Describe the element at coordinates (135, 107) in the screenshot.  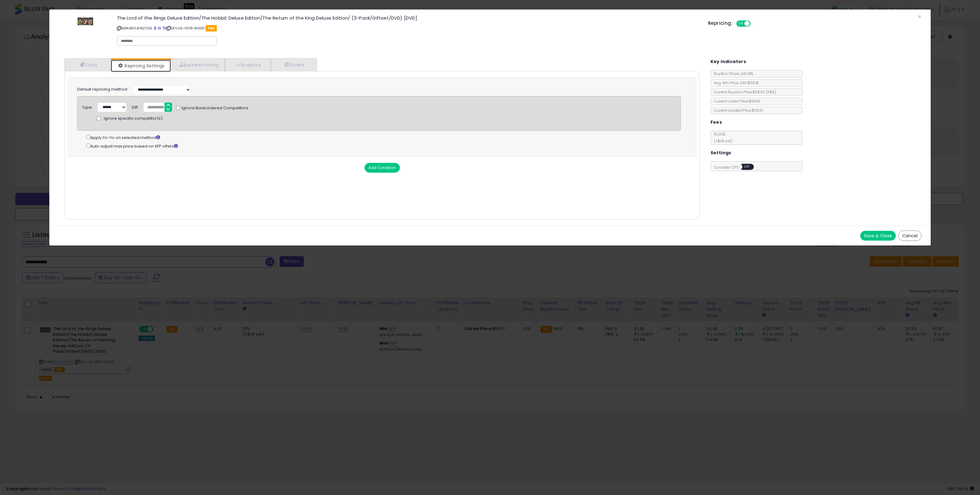
I see `div: Diff:` at that location.